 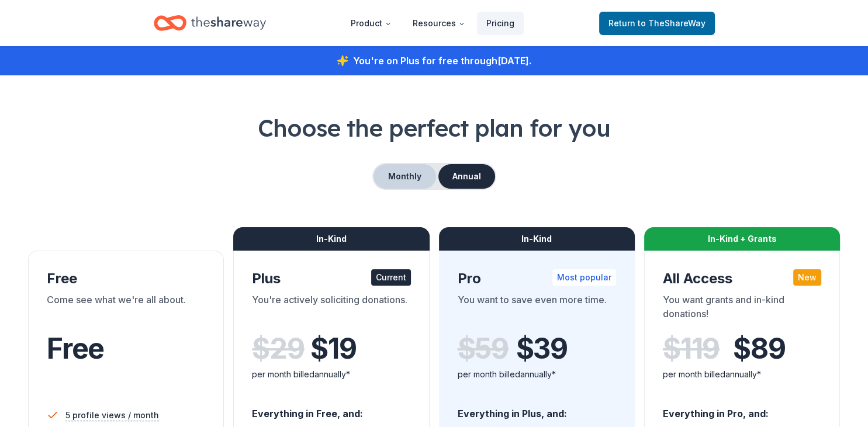 What do you see at coordinates (742, 409) in the screenshot?
I see `div: Everything in Pro, and:` at bounding box center [742, 409].